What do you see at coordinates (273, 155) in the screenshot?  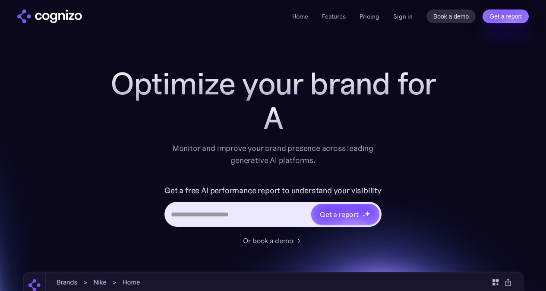 I see `div: Monitor and improve your brand presence across leading generative AI platforms.` at bounding box center [273, 155].